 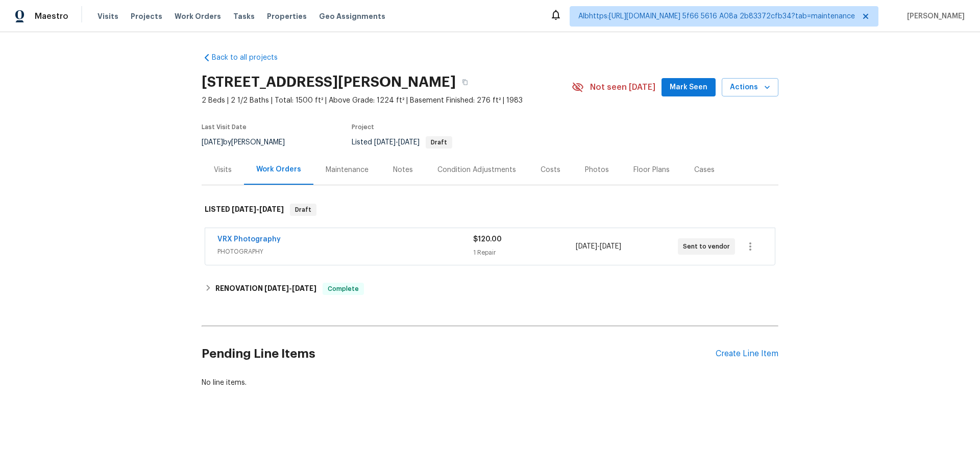 I want to click on div: Photos, so click(x=597, y=170).